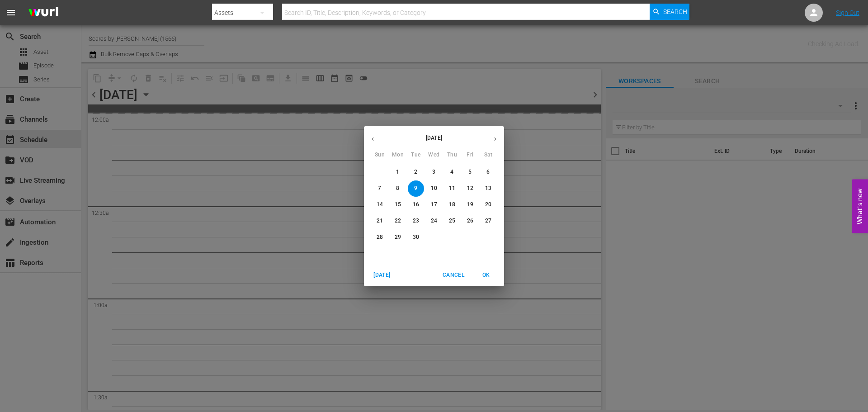 The image size is (868, 412). I want to click on p: 6, so click(488, 172).